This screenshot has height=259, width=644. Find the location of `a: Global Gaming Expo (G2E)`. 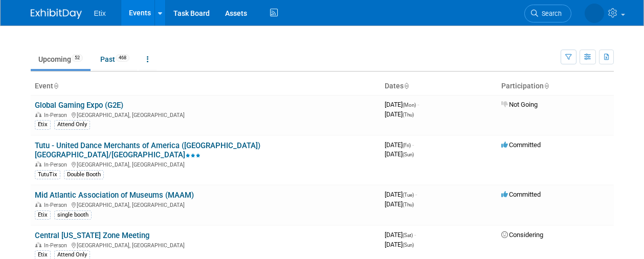

a: Global Gaming Expo (G2E) is located at coordinates (79, 105).